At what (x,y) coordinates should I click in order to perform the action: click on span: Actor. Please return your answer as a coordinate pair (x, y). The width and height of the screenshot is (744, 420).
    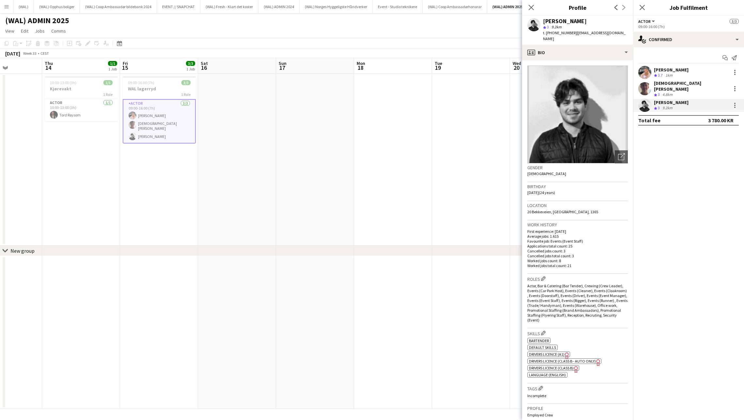
    Looking at the image, I should click on (645, 21).